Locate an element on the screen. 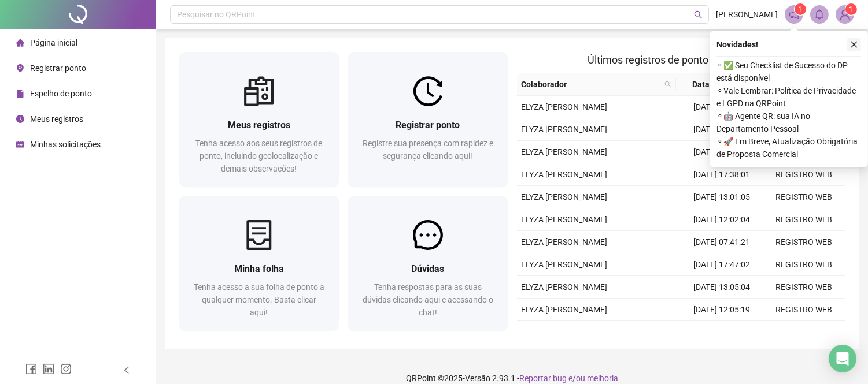  span: Versão is located at coordinates (477, 378).